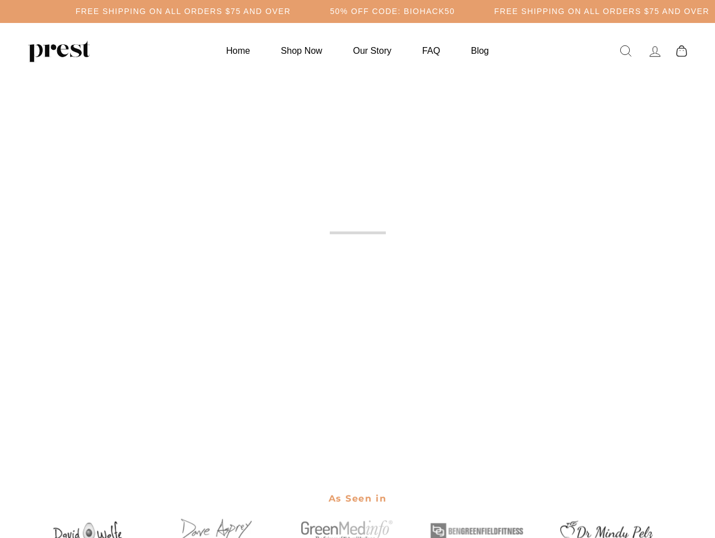  Describe the element at coordinates (59, 51) in the screenshot. I see `img: PREST ORGANICS` at that location.